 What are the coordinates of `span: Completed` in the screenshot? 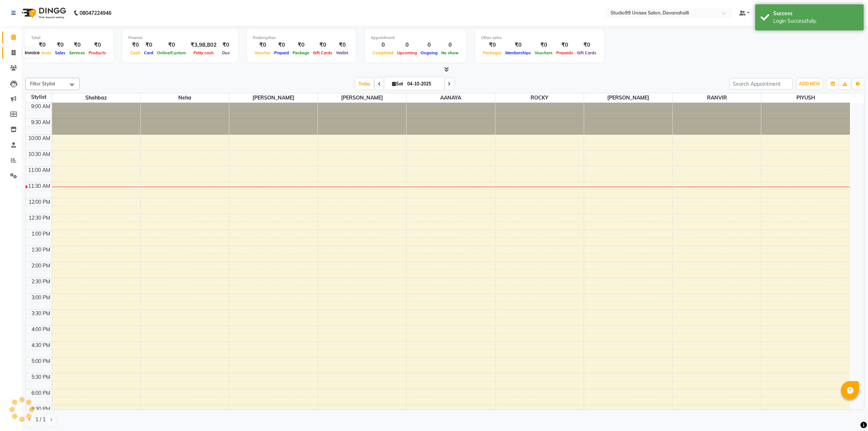 It's located at (383, 53).